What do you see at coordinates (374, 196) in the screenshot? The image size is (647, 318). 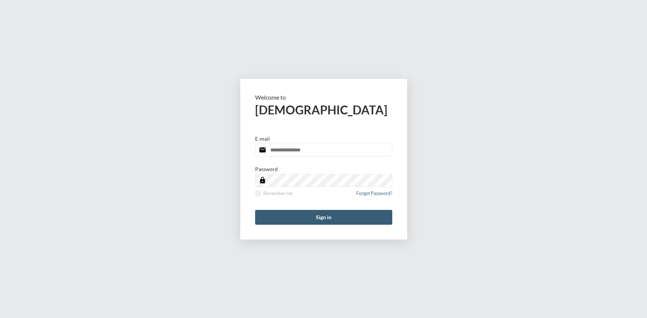 I see `a: Forgot Password?` at bounding box center [374, 196].